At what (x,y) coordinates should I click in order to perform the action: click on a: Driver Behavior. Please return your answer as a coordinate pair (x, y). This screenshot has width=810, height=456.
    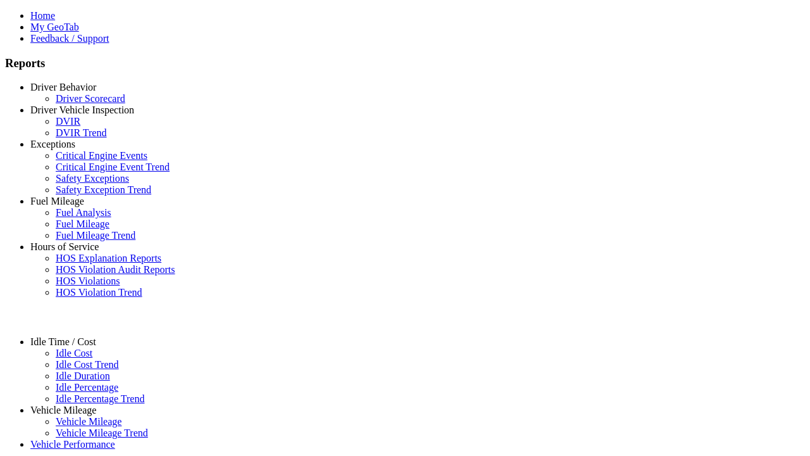
    Looking at the image, I should click on (63, 87).